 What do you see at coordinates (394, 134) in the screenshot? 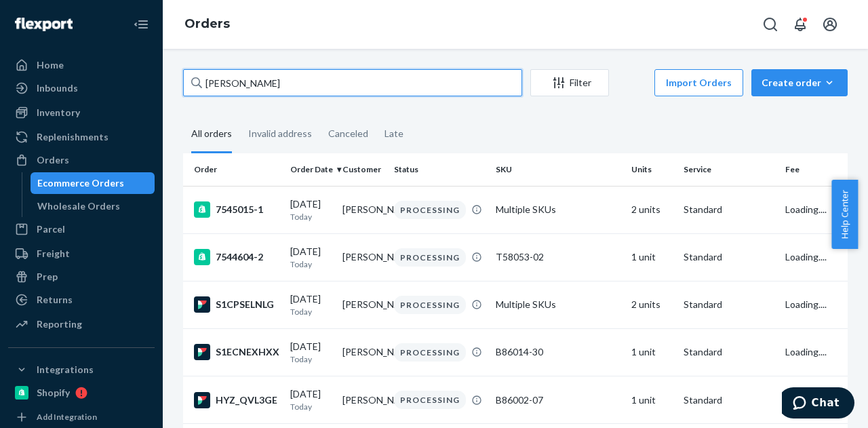
I see `div: Late` at bounding box center [394, 134].